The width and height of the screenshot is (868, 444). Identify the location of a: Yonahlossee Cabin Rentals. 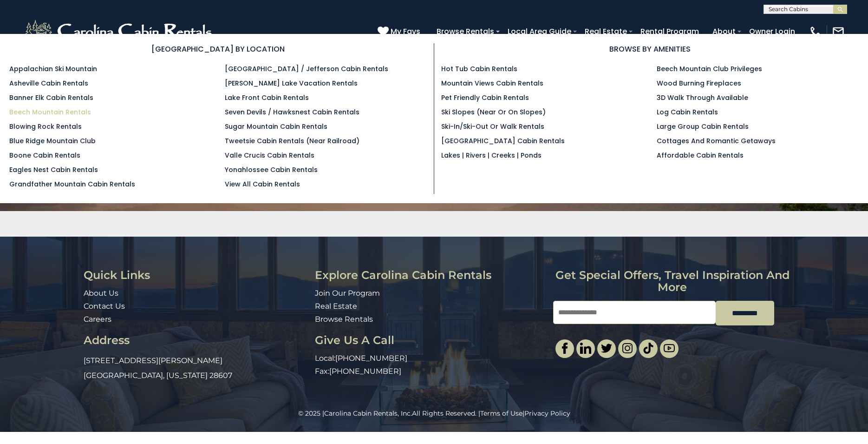
(271, 170).